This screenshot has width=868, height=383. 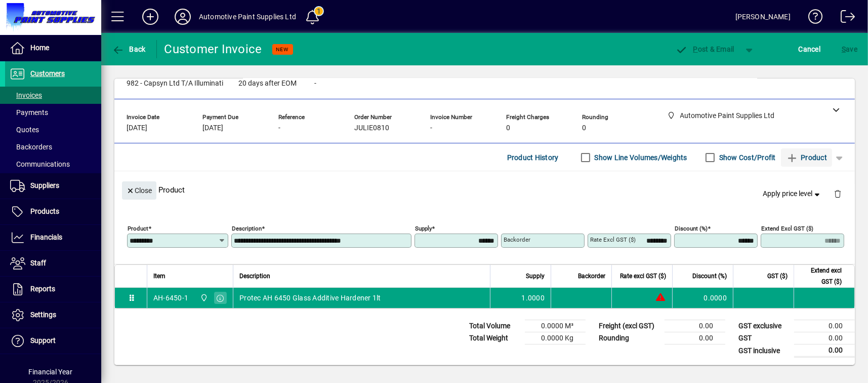 I want to click on app-page-header-button: Close, so click(x=139, y=190).